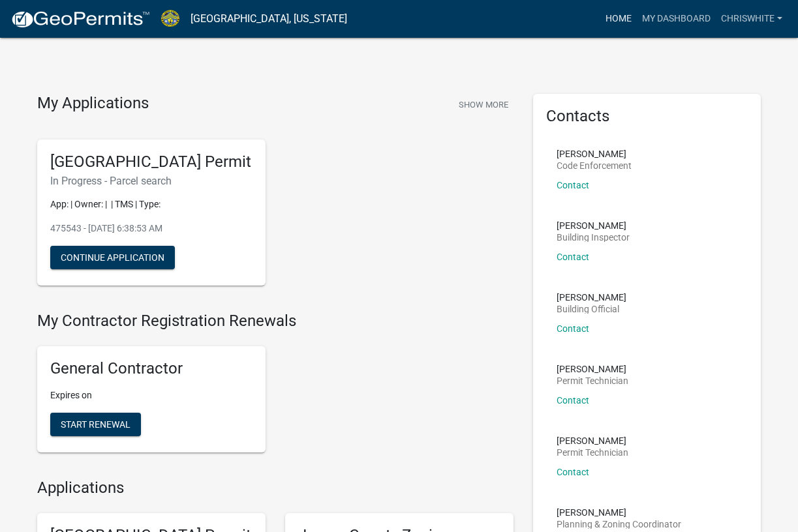 The image size is (798, 532). Describe the element at coordinates (152, 180) in the screenshot. I see `h6: In Progress - Parcel search` at that location.